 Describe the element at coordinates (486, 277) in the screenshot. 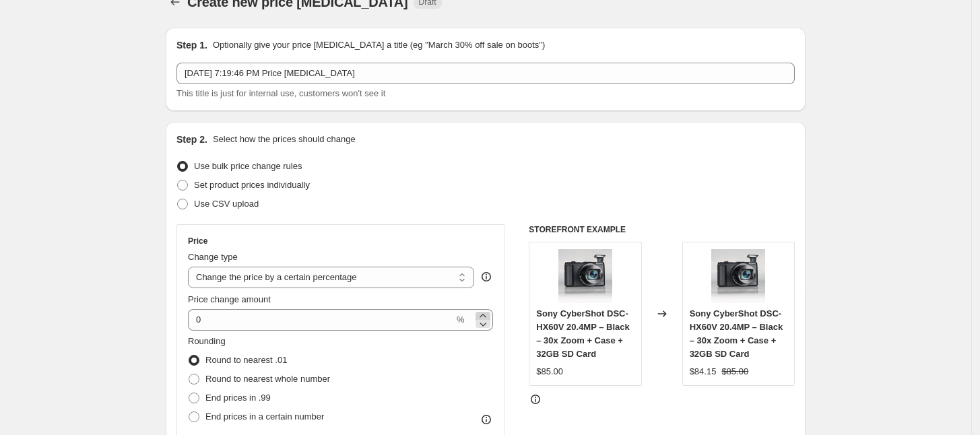

I see `div: help` at that location.